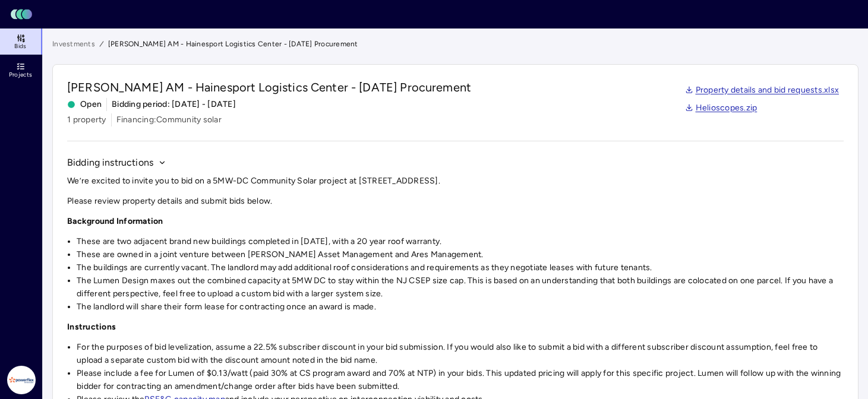 This screenshot has width=868, height=399. I want to click on button: Bidding instructions, so click(116, 163).